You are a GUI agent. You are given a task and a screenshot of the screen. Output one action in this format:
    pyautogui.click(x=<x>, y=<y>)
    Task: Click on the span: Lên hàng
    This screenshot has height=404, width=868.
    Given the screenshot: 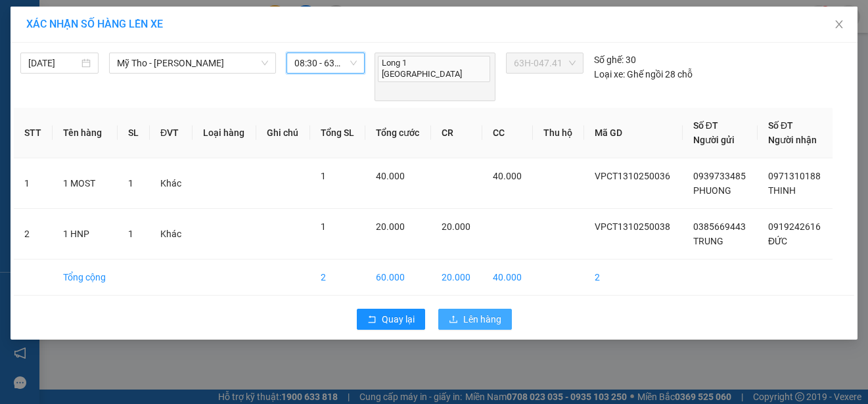 What is the action you would take?
    pyautogui.click(x=482, y=320)
    